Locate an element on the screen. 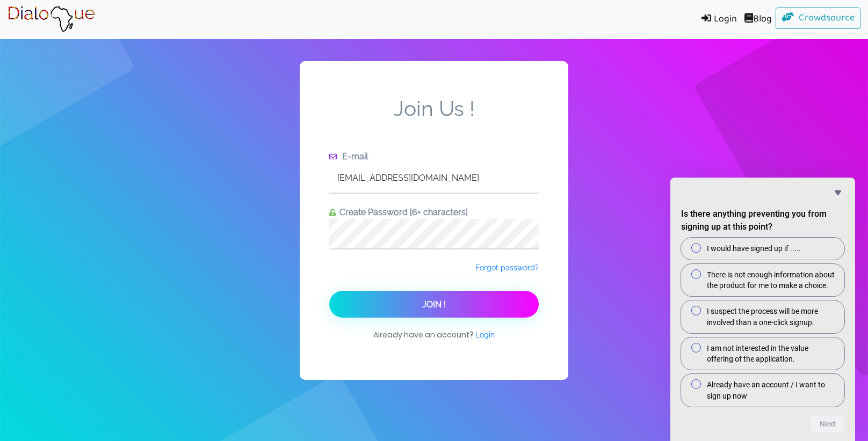 The height and width of the screenshot is (441, 868). a: Forgot password? is located at coordinates (507, 268).